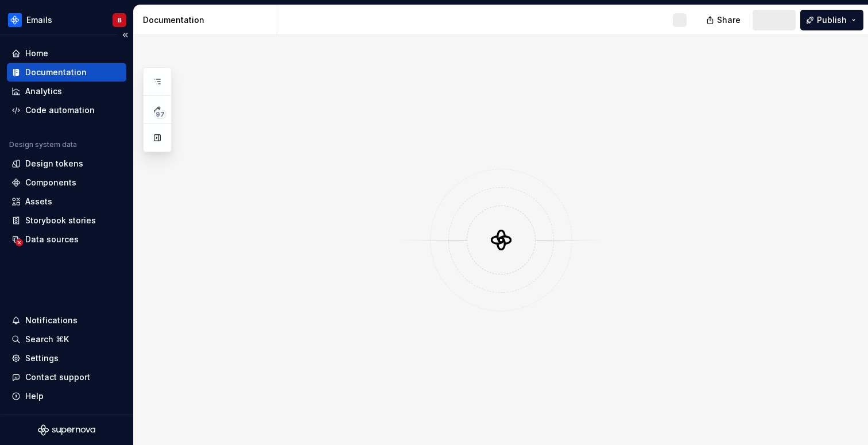 The height and width of the screenshot is (445, 868). What do you see at coordinates (724, 20) in the screenshot?
I see `button: Share` at bounding box center [724, 20].